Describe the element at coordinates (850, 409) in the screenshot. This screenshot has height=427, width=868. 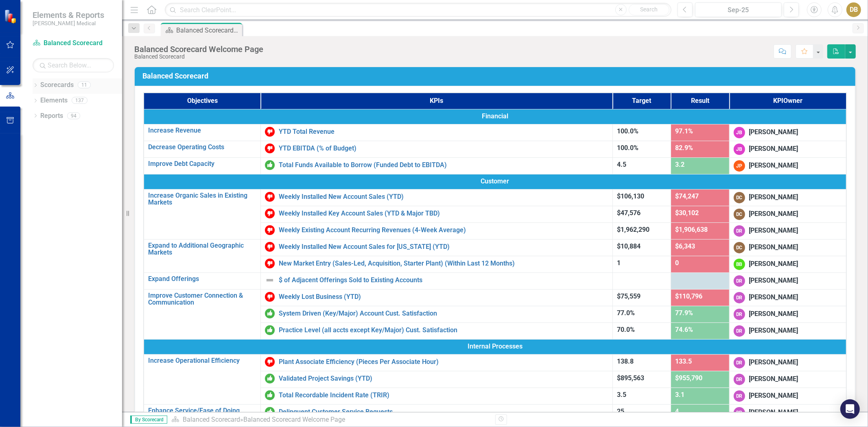
I see `div: Open Intercom Messenger` at that location.